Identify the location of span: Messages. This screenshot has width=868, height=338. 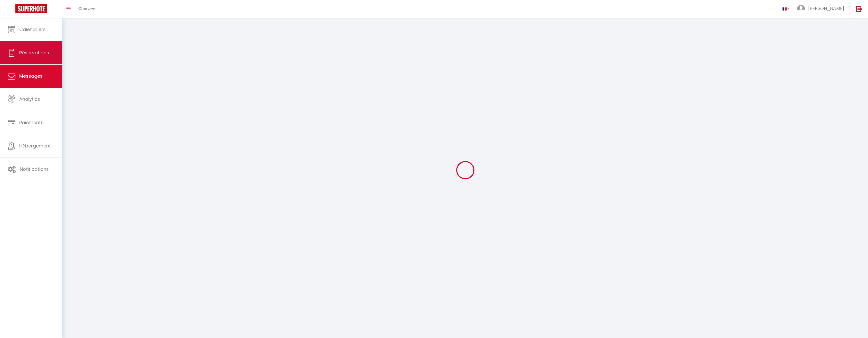
(31, 76).